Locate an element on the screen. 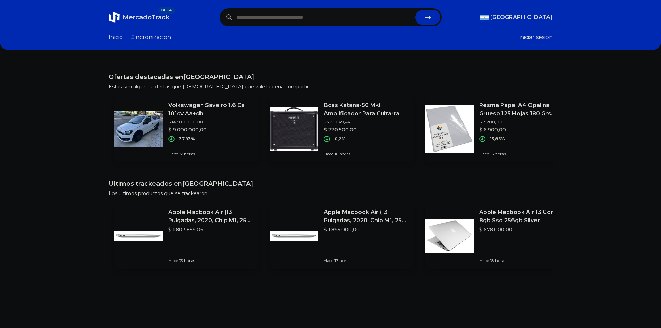  p: Boss Katana-50 Mkii Amplificador Para Guitarra is located at coordinates (366, 110).